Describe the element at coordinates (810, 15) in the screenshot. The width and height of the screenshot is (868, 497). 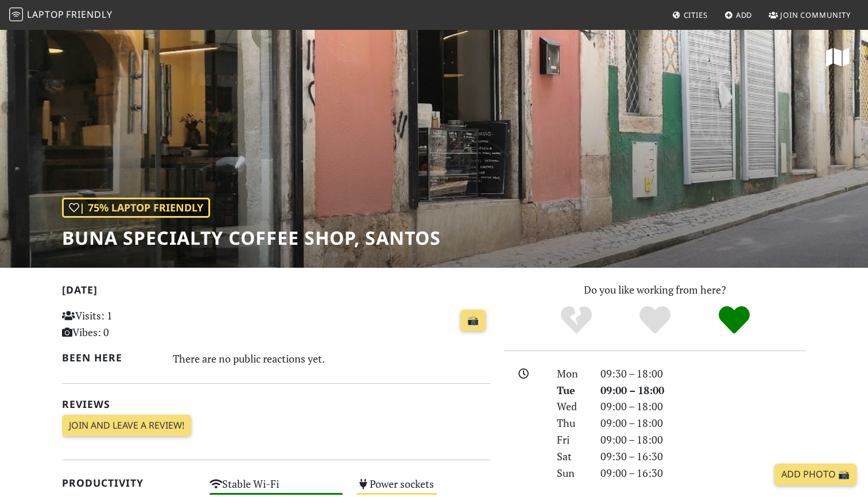
I see `a: Join Community` at that location.